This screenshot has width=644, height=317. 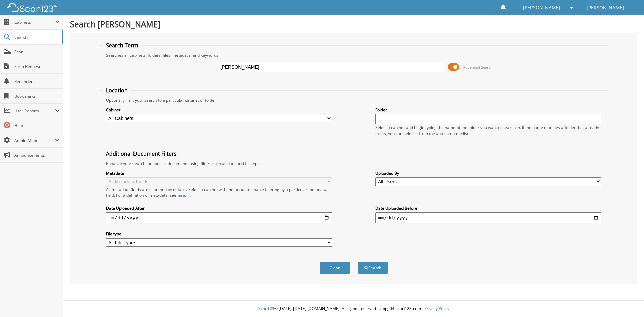 What do you see at coordinates (37, 81) in the screenshot?
I see `span: Reminders` at bounding box center [37, 81].